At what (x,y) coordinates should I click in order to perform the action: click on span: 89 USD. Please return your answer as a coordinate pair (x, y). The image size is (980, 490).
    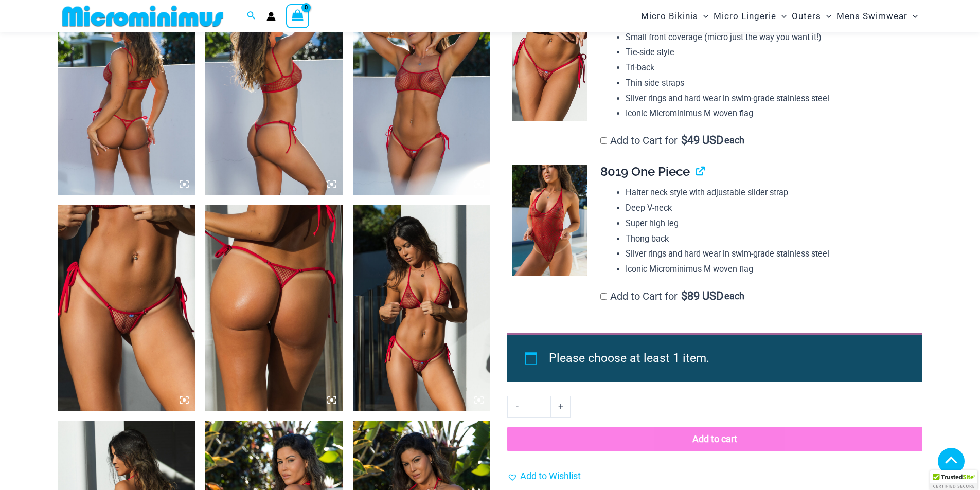
    Looking at the image, I should click on (702, 296).